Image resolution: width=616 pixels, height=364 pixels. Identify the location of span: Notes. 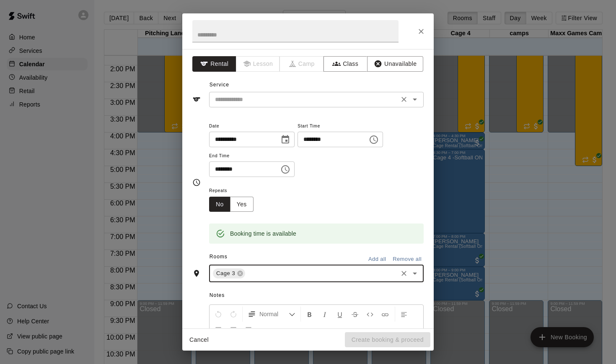
(317, 295).